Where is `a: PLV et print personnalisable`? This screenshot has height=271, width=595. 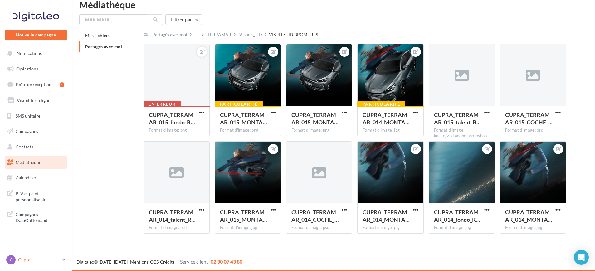 a: PLV et print personnalisable is located at coordinates (36, 196).